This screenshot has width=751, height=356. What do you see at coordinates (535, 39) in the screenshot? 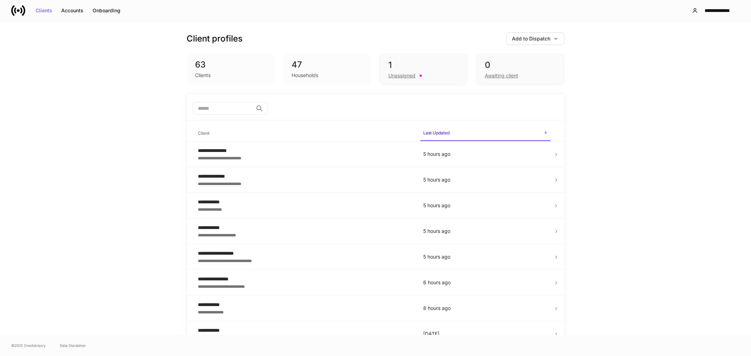
I see `div: Add to Dispatch` at bounding box center [535, 39].